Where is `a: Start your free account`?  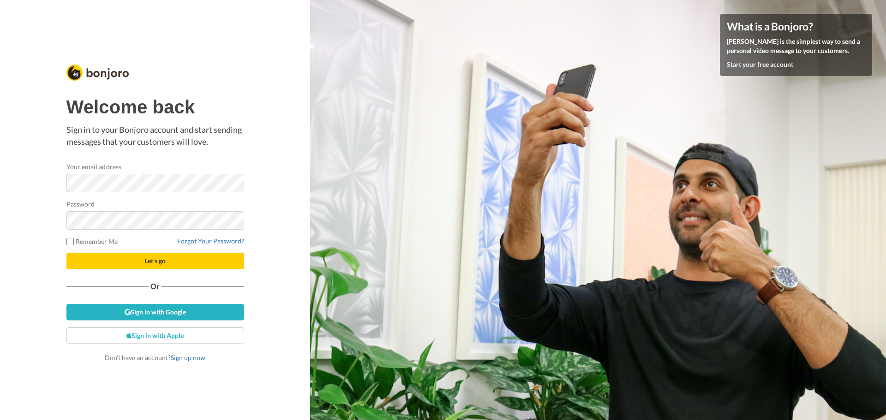 a: Start your free account is located at coordinates (760, 64).